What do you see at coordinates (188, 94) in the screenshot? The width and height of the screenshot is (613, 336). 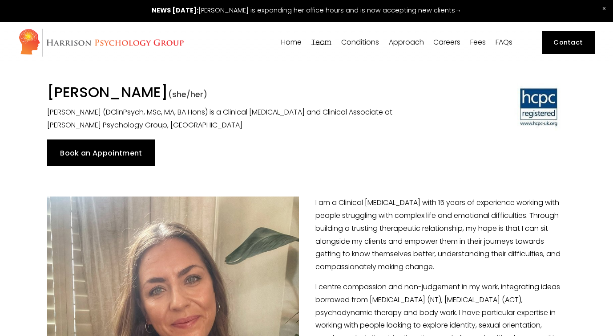 I see `span: (she/her)` at bounding box center [188, 94].